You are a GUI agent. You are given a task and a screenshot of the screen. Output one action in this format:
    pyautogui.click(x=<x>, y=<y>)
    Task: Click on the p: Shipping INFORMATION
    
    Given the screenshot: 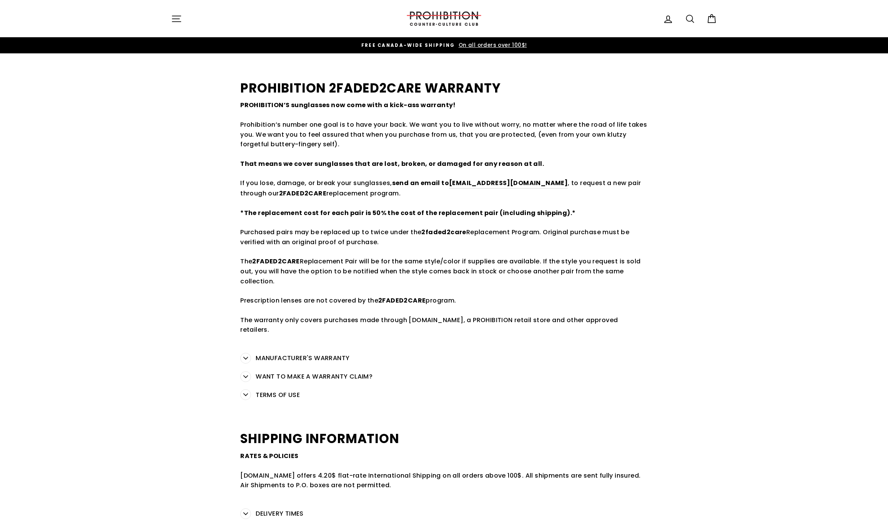 What is the action you would take?
    pyautogui.click(x=444, y=439)
    